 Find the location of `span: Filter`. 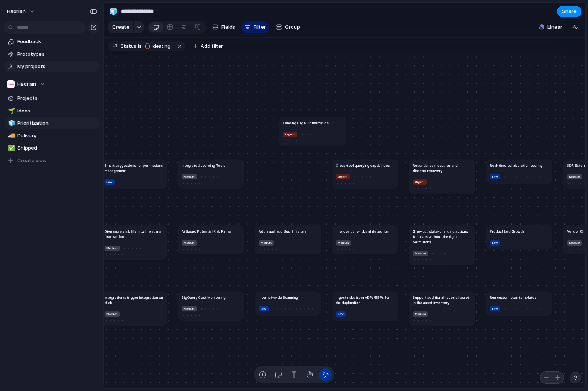

span: Filter is located at coordinates (260, 27).